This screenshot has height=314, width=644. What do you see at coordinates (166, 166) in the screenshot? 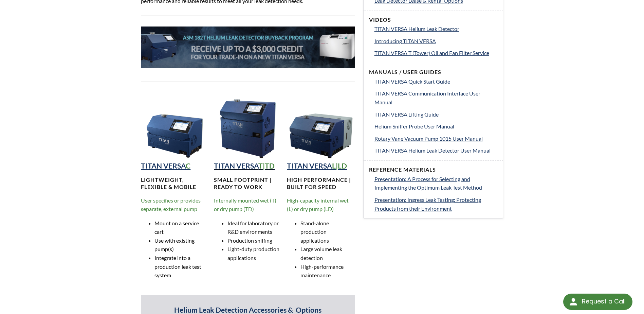
I see `a: TITAN VERSAC` at bounding box center [166, 166].